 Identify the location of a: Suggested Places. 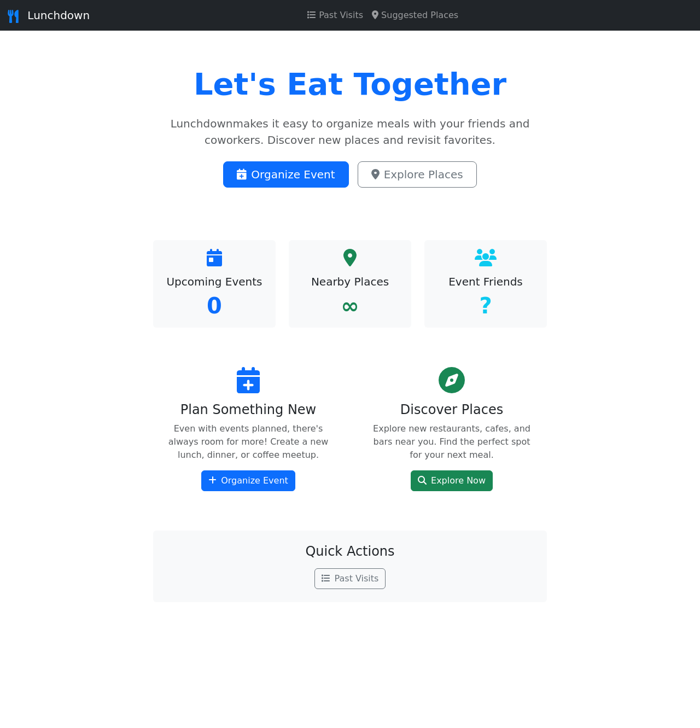
(415, 16).